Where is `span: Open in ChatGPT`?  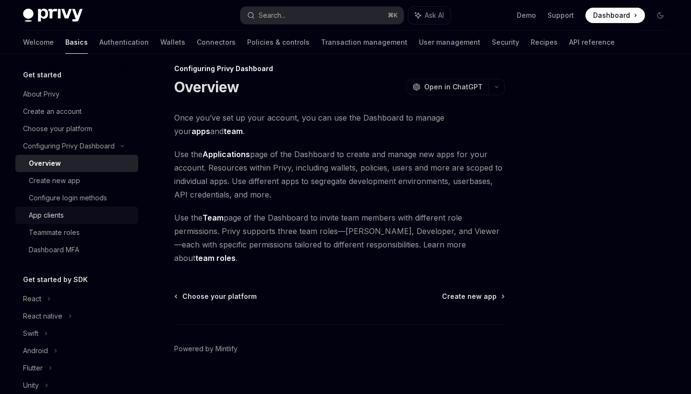 span: Open in ChatGPT is located at coordinates (454, 87).